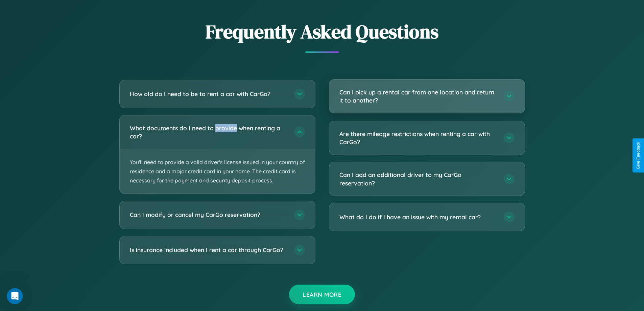  I want to click on h2: Frequently Asked Questions, so click(322, 31).